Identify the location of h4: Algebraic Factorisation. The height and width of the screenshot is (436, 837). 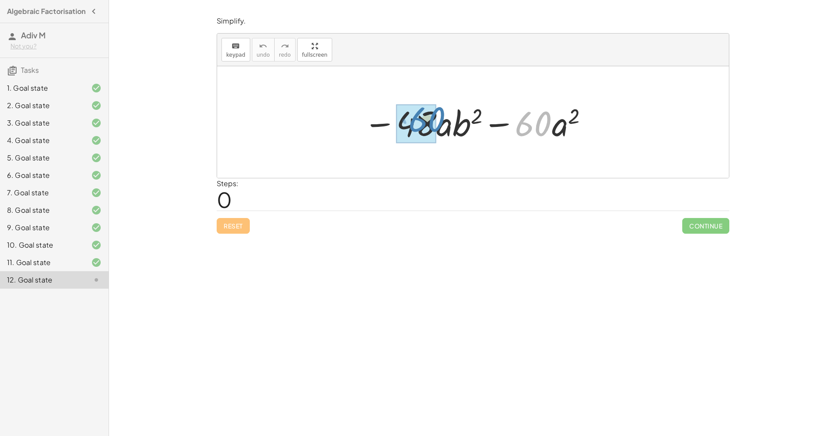
(46, 11).